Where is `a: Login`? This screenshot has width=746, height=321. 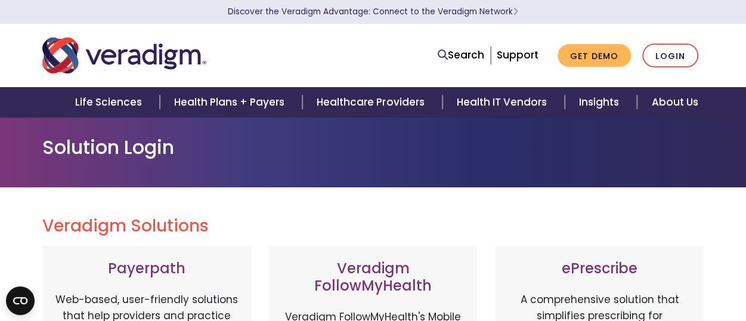
a: Login is located at coordinates (671, 55).